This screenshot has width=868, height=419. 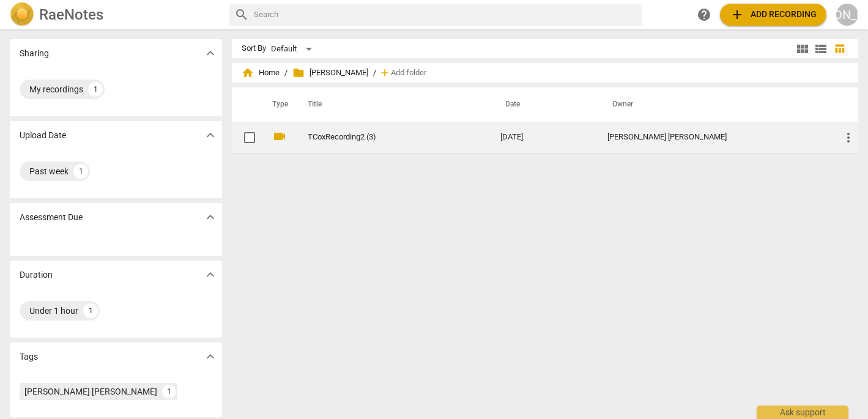 I want to click on span: Add recording, so click(x=774, y=15).